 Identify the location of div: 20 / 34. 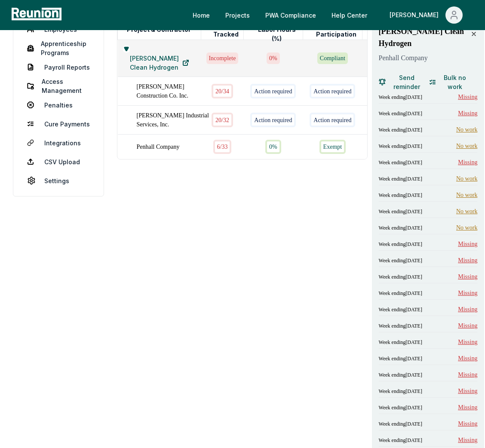
(222, 91).